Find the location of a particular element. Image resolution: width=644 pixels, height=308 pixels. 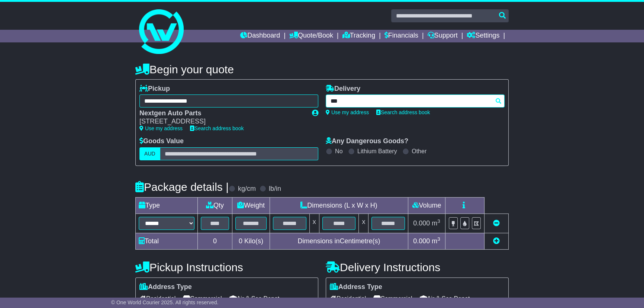

a: Add new item is located at coordinates (496, 241).